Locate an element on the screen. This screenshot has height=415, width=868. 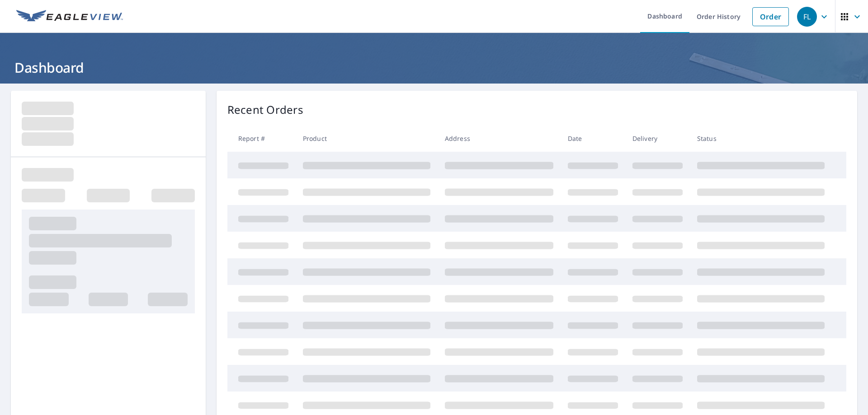
th: Address is located at coordinates (499, 138).